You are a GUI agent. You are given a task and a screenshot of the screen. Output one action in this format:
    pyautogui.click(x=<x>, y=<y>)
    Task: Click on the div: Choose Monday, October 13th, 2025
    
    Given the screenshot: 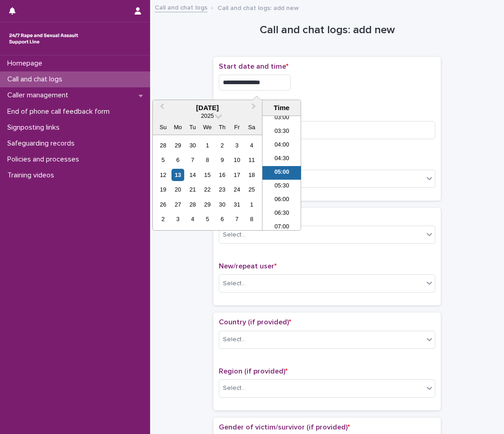 What is the action you would take?
    pyautogui.click(x=177, y=174)
    